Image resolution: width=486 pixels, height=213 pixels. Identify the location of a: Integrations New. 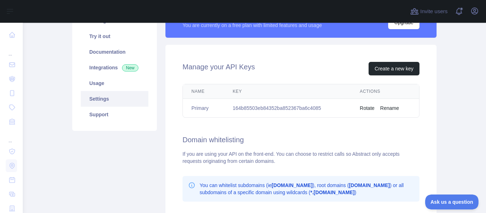
(115, 68).